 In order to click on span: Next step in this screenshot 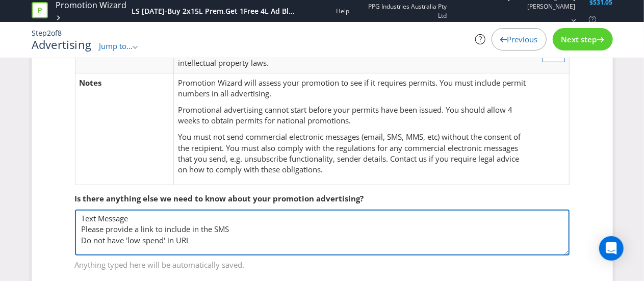, I will do `click(579, 40)`.